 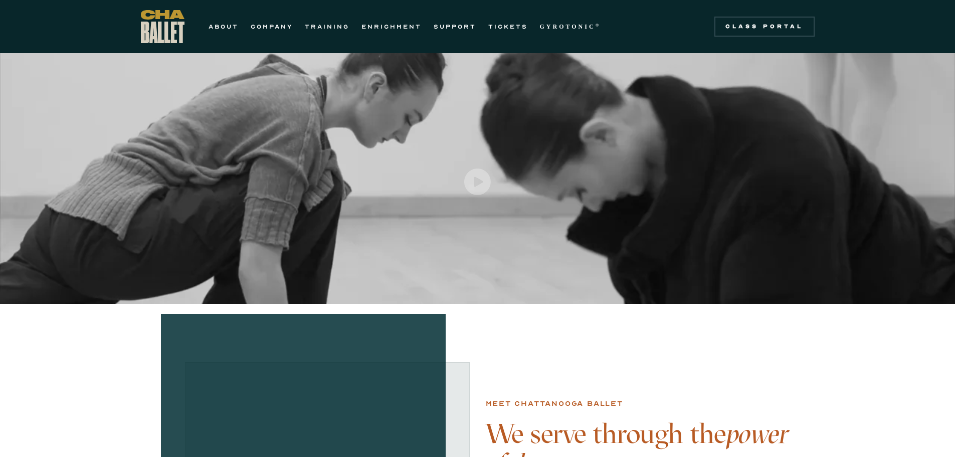 What do you see at coordinates (570, 27) in the screenshot?
I see `a: GYROTONIC®` at bounding box center [570, 27].